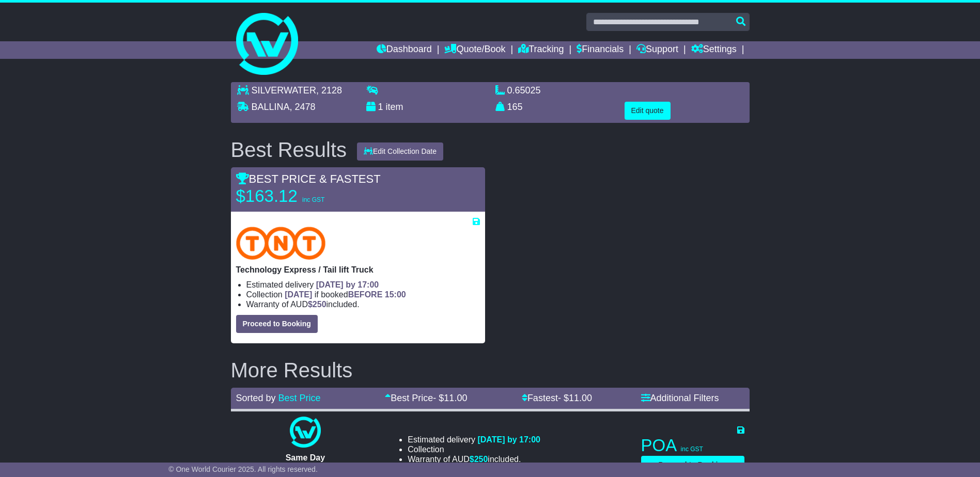 This screenshot has width=980, height=477. Describe the element at coordinates (345, 294) in the screenshot. I see `span: if booked` at that location.